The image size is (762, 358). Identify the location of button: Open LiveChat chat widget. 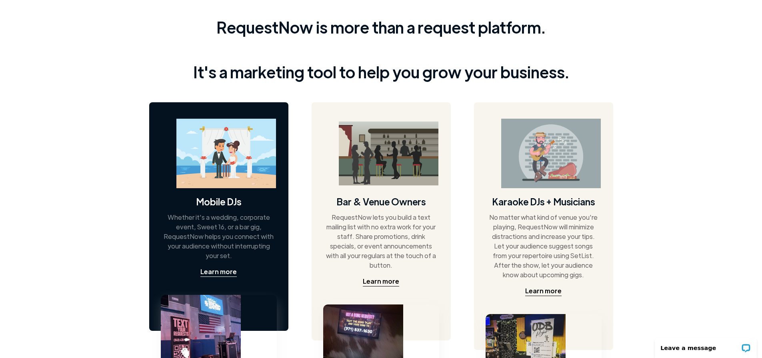
(97, 15).